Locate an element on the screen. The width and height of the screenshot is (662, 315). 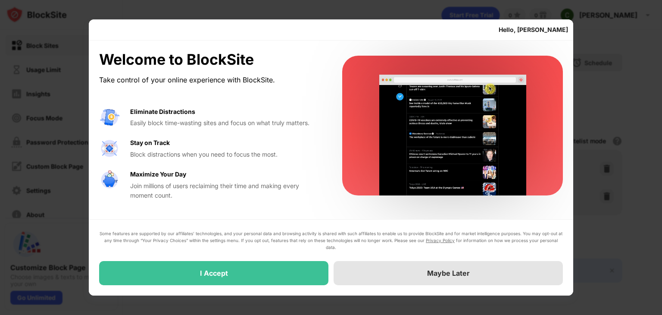
img: value-focus.svg is located at coordinates (109, 148).